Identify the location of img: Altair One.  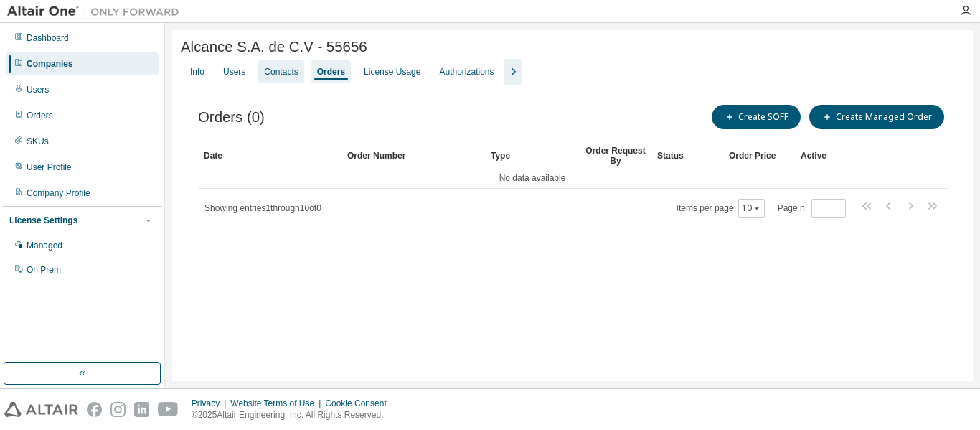
(97, 12).